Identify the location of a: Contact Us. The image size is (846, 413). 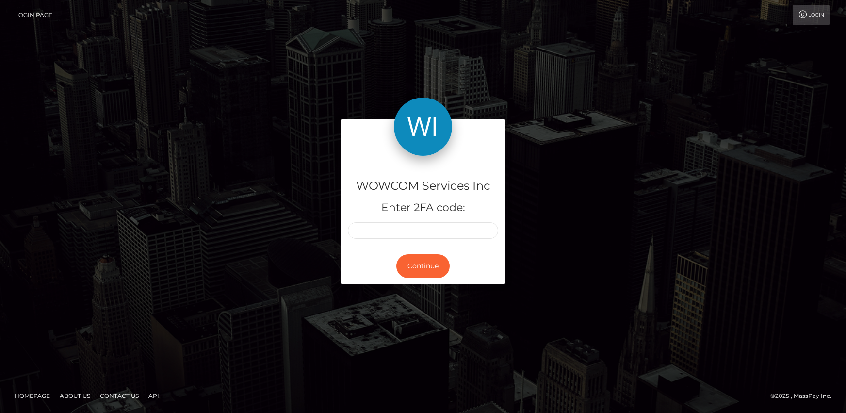
(119, 395).